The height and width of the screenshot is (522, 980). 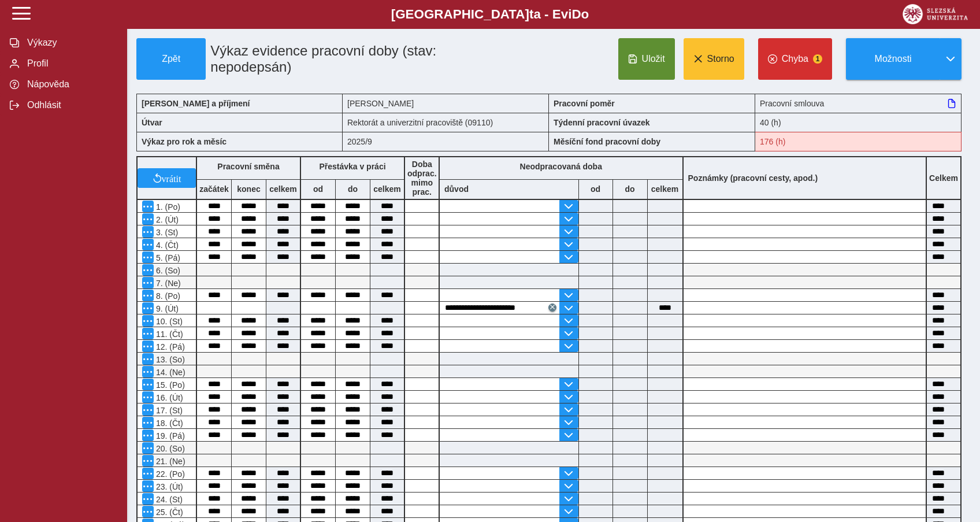 What do you see at coordinates (170, 373) in the screenshot?
I see `span: 14. (Ne)` at bounding box center [170, 373].